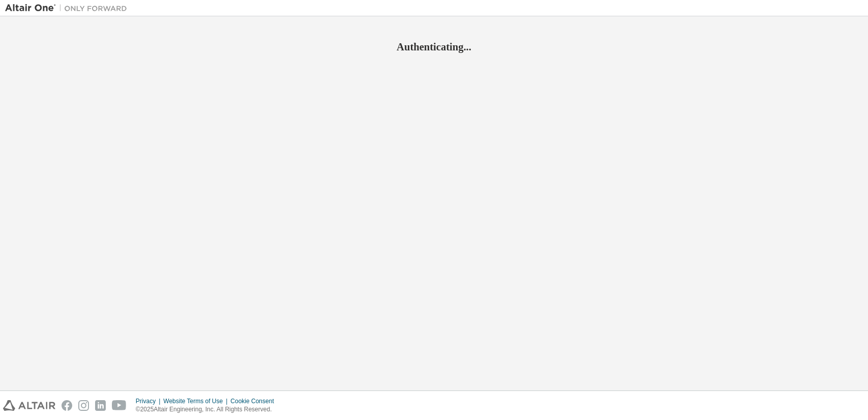 This screenshot has width=868, height=420. What do you see at coordinates (119, 405) in the screenshot?
I see `img: youtube.svg` at bounding box center [119, 405].